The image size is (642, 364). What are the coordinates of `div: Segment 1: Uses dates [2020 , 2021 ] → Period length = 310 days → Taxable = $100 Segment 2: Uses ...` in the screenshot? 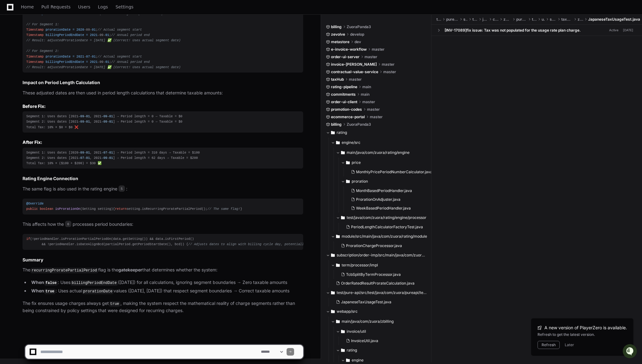 It's located at (163, 158).